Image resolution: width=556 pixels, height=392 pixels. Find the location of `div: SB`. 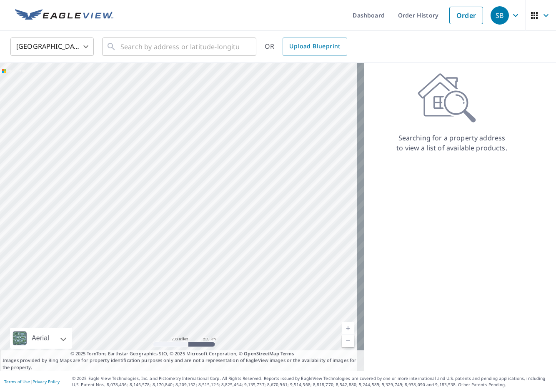

div: SB is located at coordinates (500, 15).